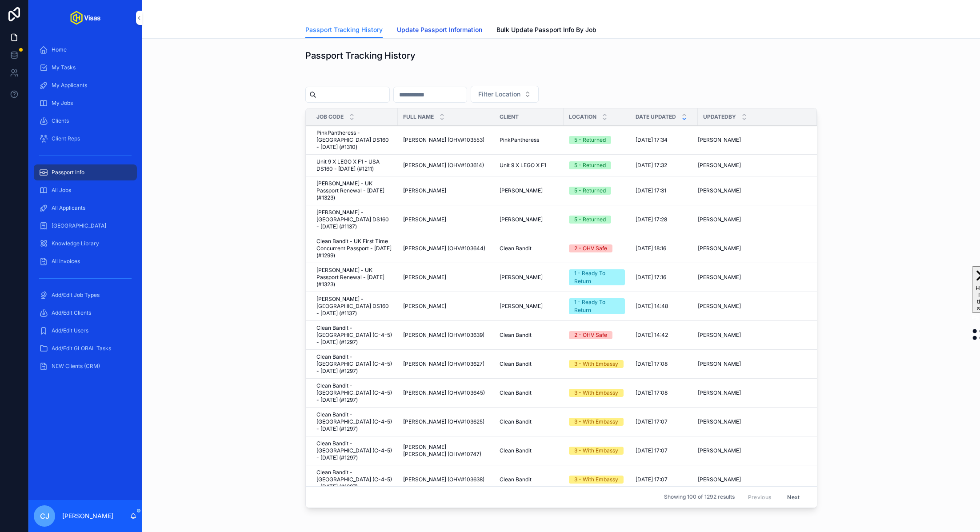 The image size is (980, 532). What do you see at coordinates (60, 121) in the screenshot?
I see `span: Clients` at bounding box center [60, 121].